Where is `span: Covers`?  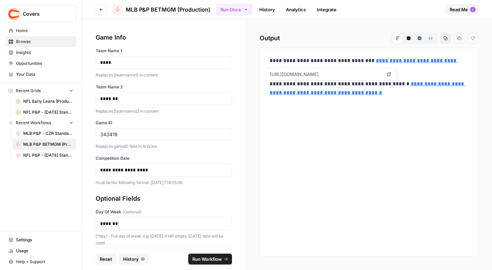 span: Covers is located at coordinates (43, 14).